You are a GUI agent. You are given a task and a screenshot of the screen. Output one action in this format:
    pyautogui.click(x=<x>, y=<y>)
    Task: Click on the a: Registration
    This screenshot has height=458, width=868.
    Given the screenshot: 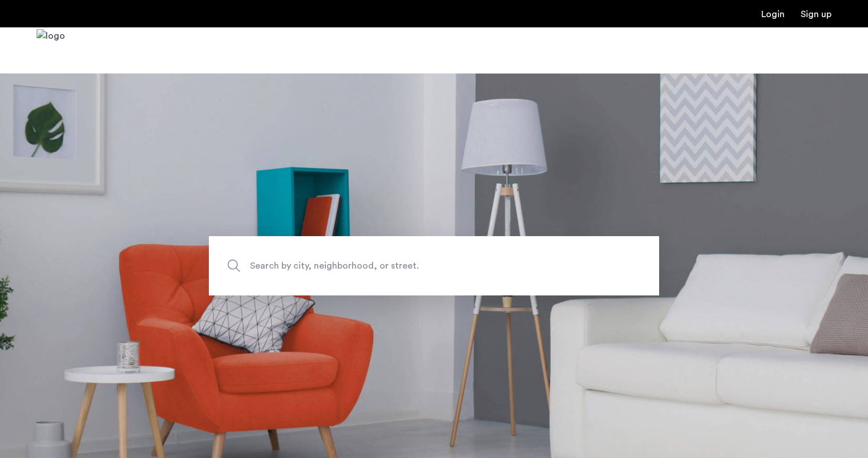 What is the action you would take?
    pyautogui.click(x=816, y=15)
    